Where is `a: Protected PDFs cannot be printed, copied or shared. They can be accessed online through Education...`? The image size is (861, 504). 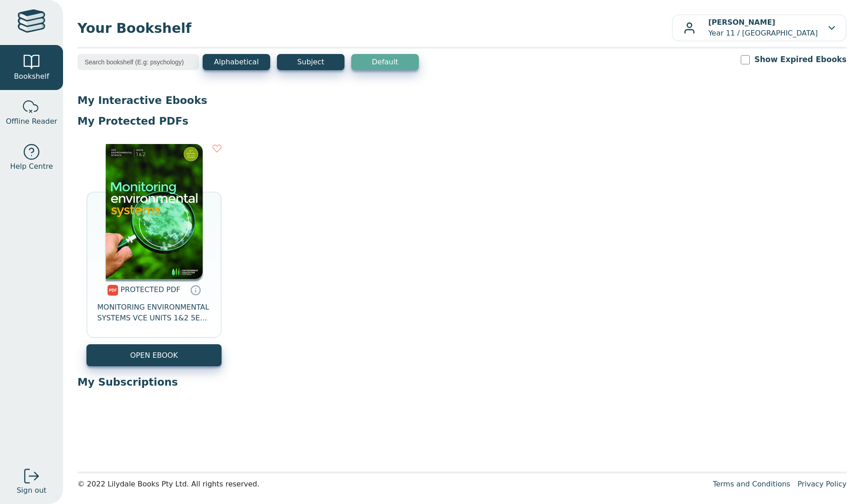 a: Protected PDFs cannot be printed, copied or shared. They can be accessed online through Education... is located at coordinates (195, 290).